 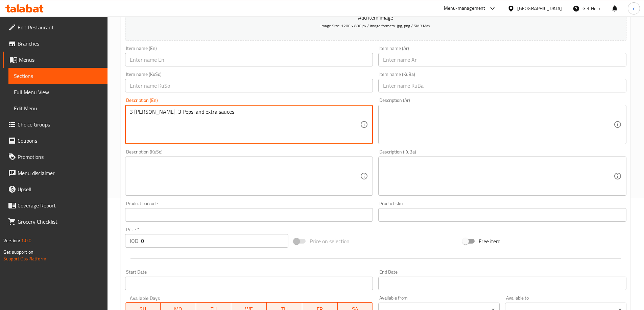 What do you see at coordinates (60, 222) in the screenshot?
I see `span: Grocery Checklist` at bounding box center [60, 222].